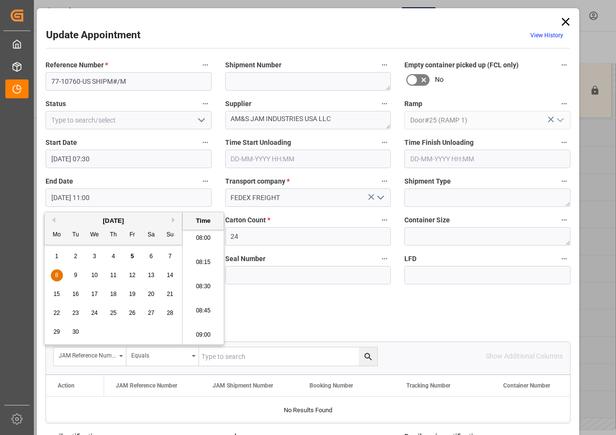 The width and height of the screenshot is (616, 435). Describe the element at coordinates (151, 256) in the screenshot. I see `div: Choose Saturday, September 6th, 2025` at that location.